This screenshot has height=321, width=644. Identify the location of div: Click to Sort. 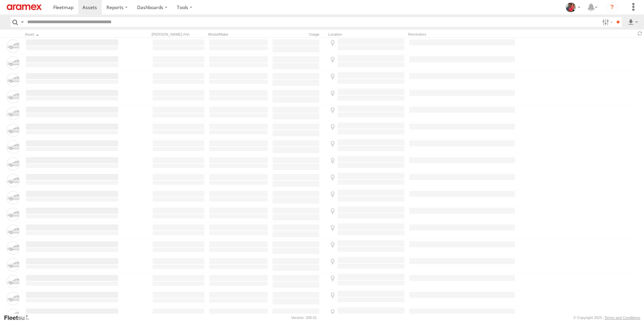
(72, 34).